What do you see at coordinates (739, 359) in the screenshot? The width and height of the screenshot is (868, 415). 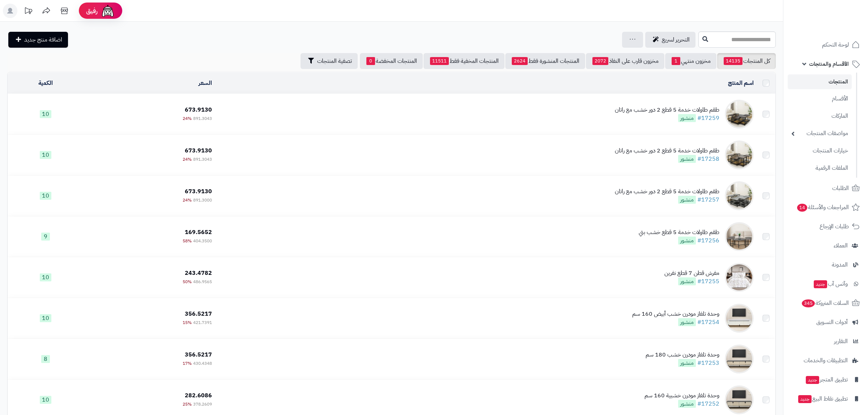 I see `img: وحدة تلفاز مودرن خشب 180 سم` at bounding box center [739, 359].